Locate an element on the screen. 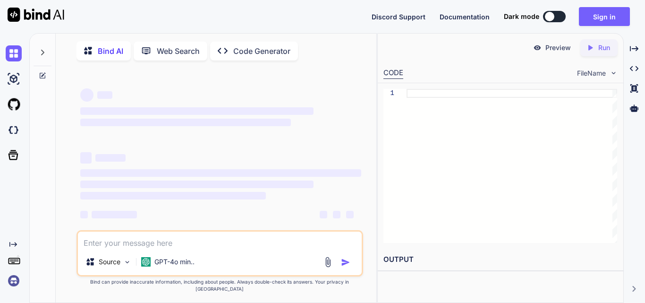  span: FileName is located at coordinates (591, 73).